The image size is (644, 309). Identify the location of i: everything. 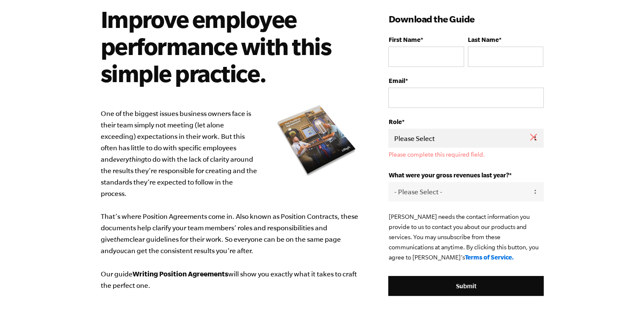
(129, 160).